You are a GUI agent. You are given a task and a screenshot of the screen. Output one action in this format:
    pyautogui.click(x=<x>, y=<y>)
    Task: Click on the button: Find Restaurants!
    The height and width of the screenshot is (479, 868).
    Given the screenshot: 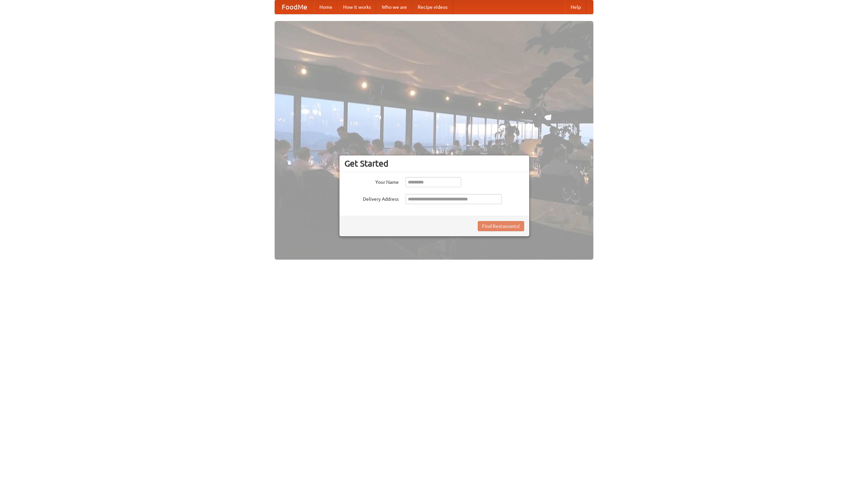 What is the action you would take?
    pyautogui.click(x=501, y=226)
    